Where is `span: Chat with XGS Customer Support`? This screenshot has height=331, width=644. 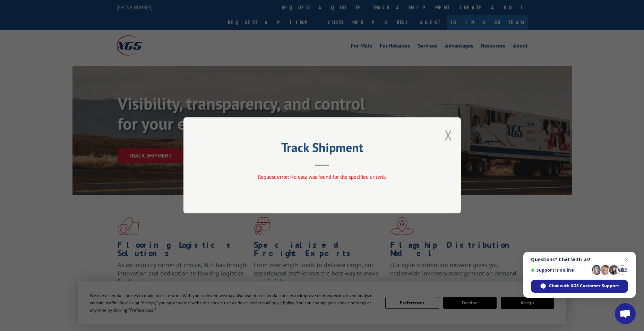
span: Chat with XGS Customer Support is located at coordinates (584, 286).